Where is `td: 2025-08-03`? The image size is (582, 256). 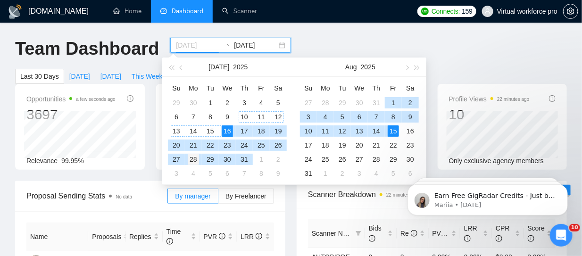
td: 2025-08-03 is located at coordinates (176, 174).